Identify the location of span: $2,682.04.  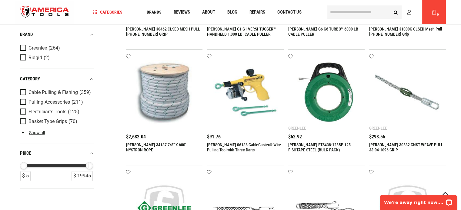
(136, 137).